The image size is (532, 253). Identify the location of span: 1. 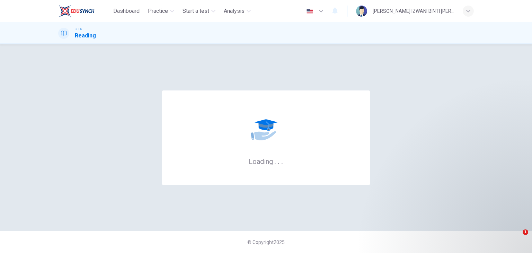
(525, 232).